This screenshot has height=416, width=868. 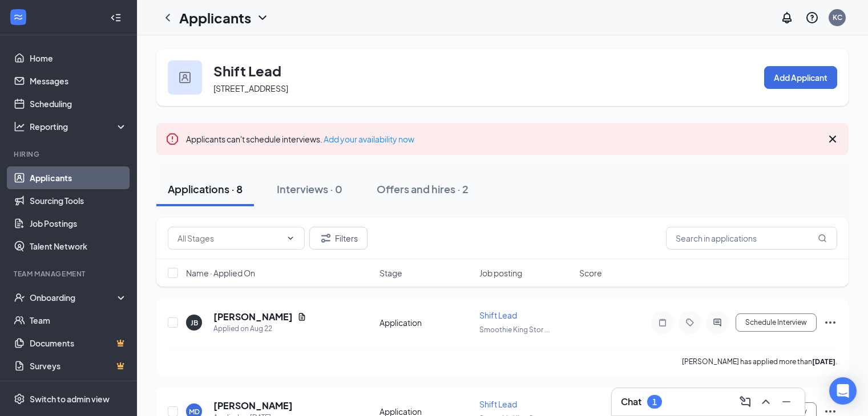 I want to click on a: SurveysCrown, so click(x=78, y=366).